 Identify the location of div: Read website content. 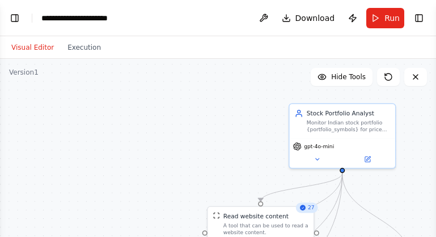
(255, 216).